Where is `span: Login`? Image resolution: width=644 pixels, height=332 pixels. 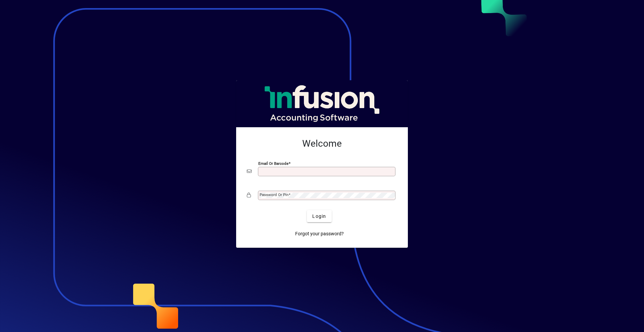 span: Login is located at coordinates (319, 216).